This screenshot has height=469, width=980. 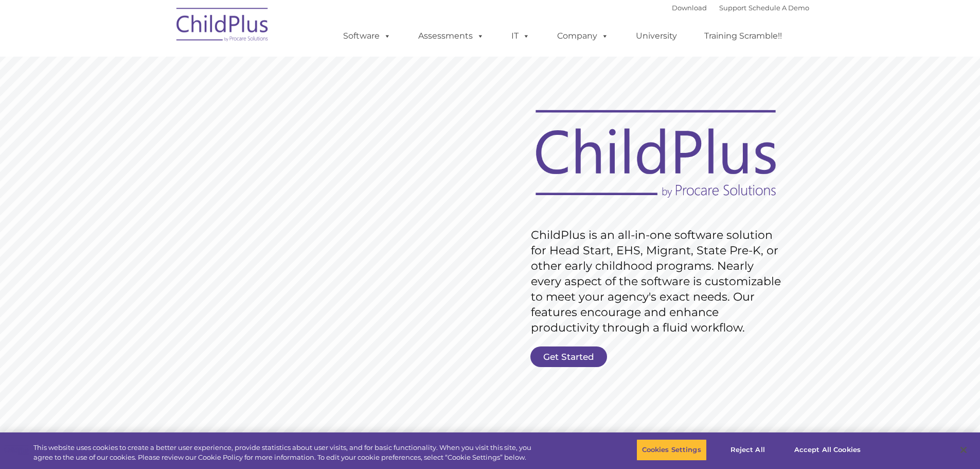 What do you see at coordinates (287, 452) in the screenshot?
I see `div: This website uses cookies to create a better user experience, provide statistics about user visit...` at bounding box center [287, 452].